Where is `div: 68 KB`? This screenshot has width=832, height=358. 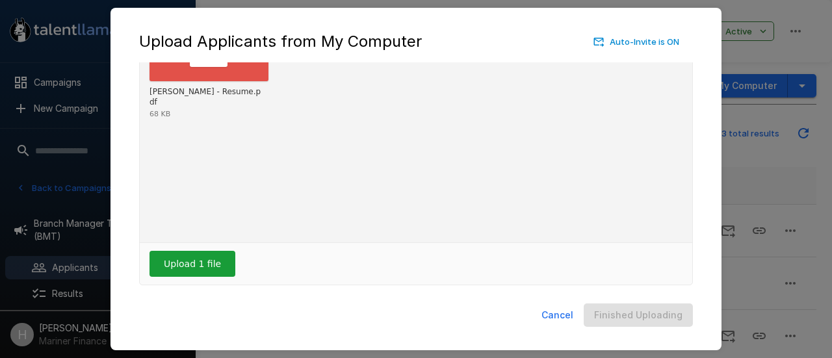 div: 68 KB is located at coordinates (160, 114).